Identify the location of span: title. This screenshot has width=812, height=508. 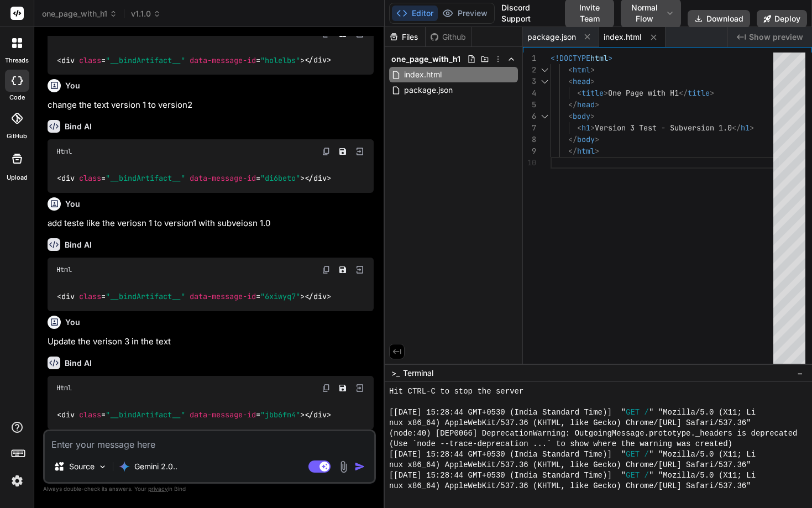
(699, 93).